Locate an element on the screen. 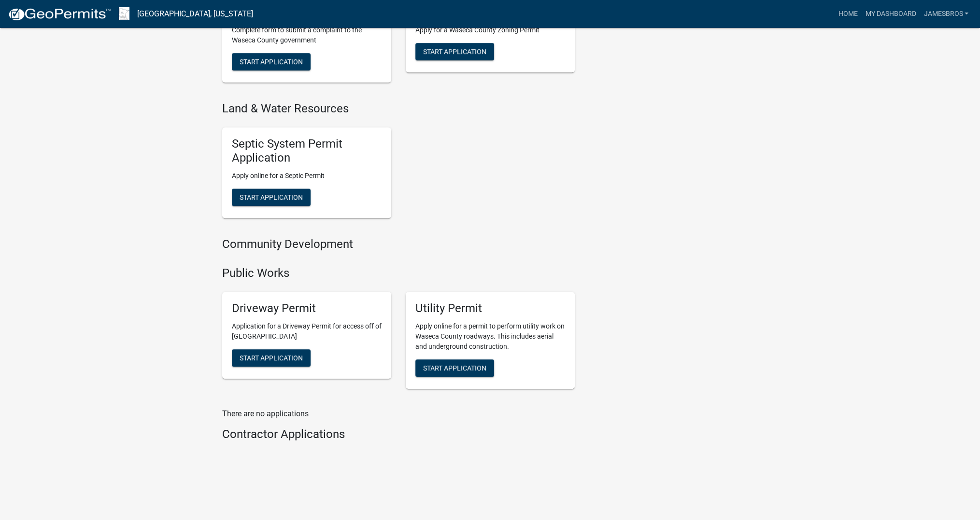 The width and height of the screenshot is (980, 520). a: jamesbros is located at coordinates (946, 14).